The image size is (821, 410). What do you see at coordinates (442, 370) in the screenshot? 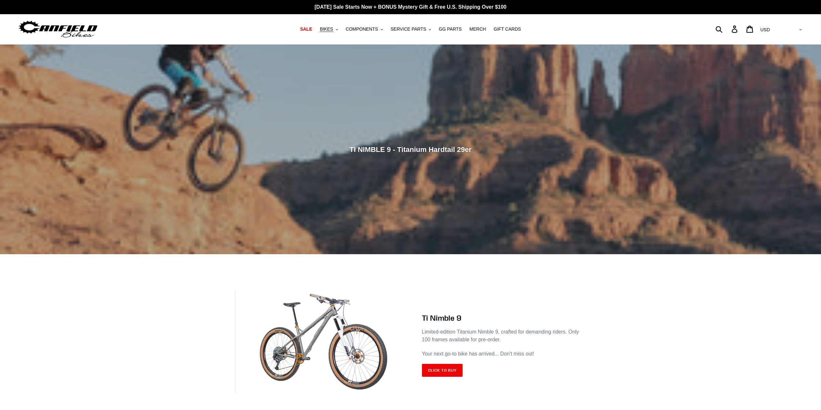
I see `a: Click to Buy: TI NIMBLE 9` at bounding box center [442, 370].